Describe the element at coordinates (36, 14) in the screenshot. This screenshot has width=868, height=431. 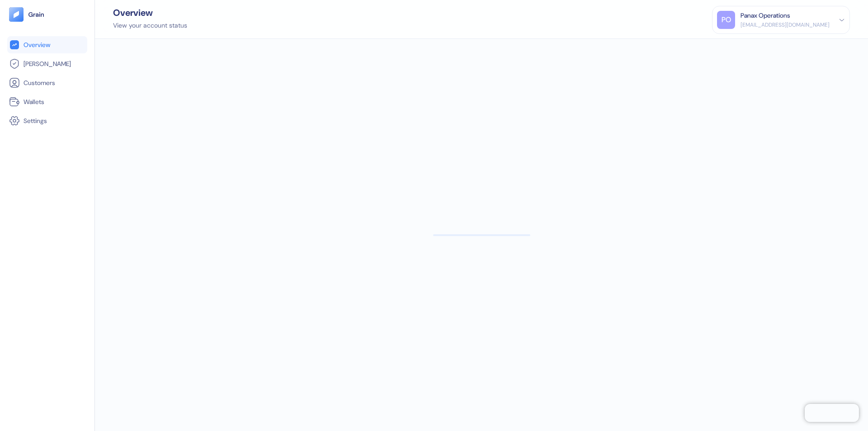
I see `img: logo` at that location.